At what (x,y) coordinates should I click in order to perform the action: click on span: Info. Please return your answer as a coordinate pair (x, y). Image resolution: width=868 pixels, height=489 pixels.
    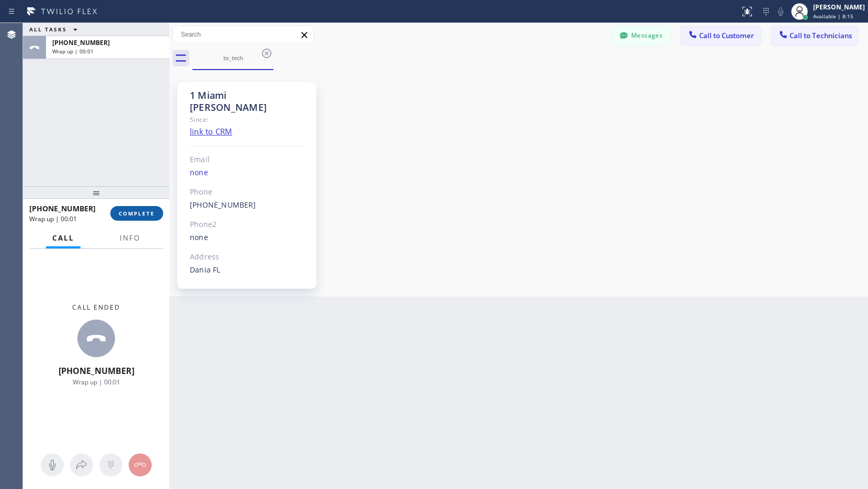
    Looking at the image, I should click on (129, 238).